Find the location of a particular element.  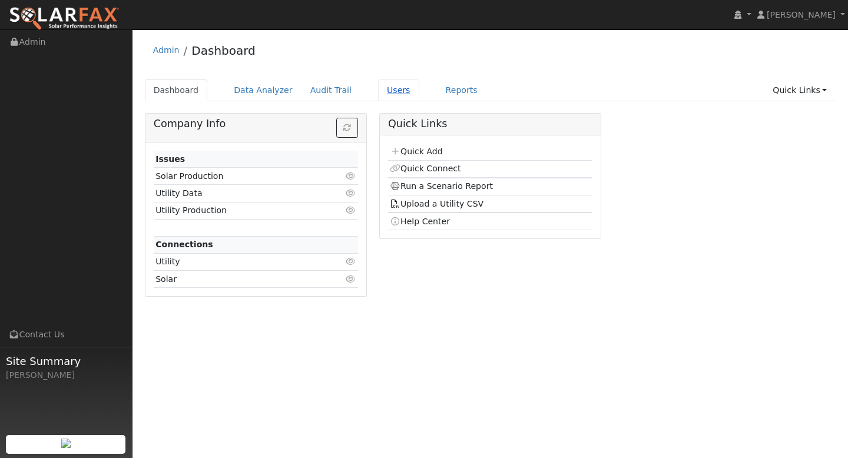

img: retrieve is located at coordinates (66, 444).